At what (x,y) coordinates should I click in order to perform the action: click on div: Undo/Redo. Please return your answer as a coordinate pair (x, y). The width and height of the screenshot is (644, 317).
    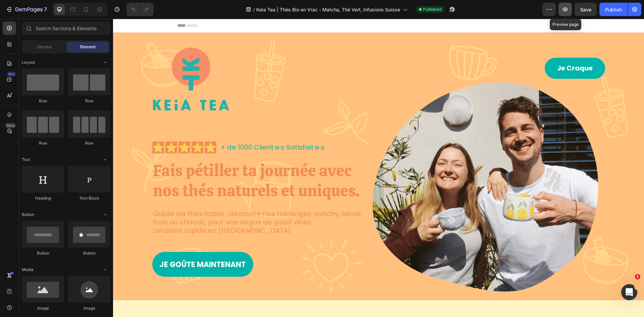
    Looking at the image, I should click on (140, 10).